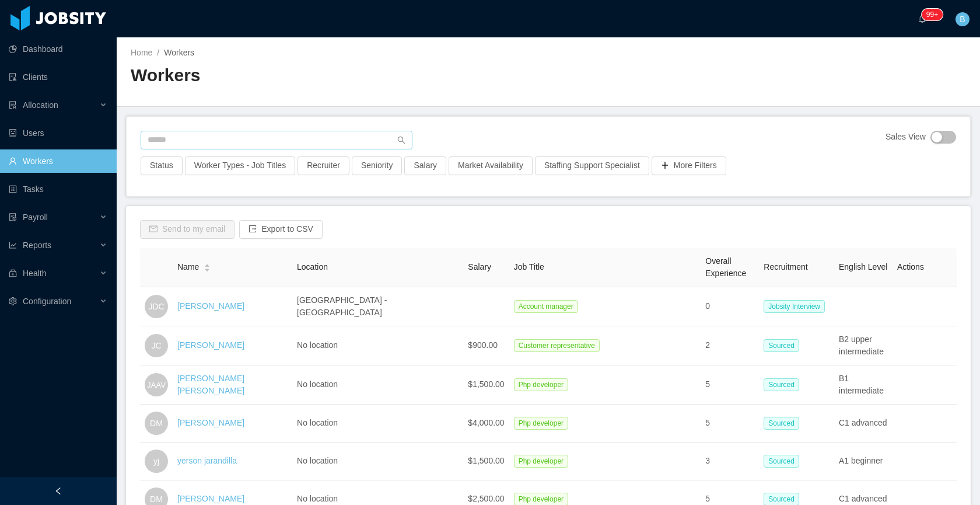 The width and height of the screenshot is (980, 505). Describe the element at coordinates (863, 267) in the screenshot. I see `span: English Level` at that location.